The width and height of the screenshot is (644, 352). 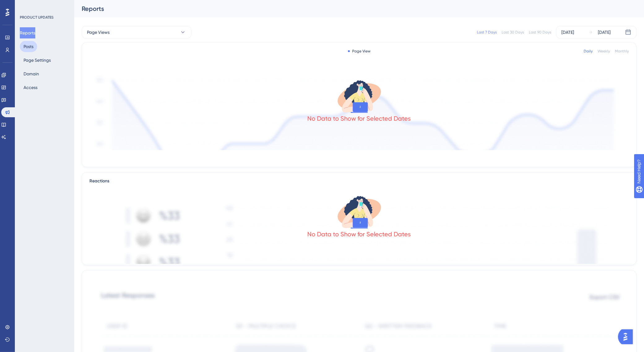 I want to click on div: PRODUCT UPDATES, so click(x=37, y=17).